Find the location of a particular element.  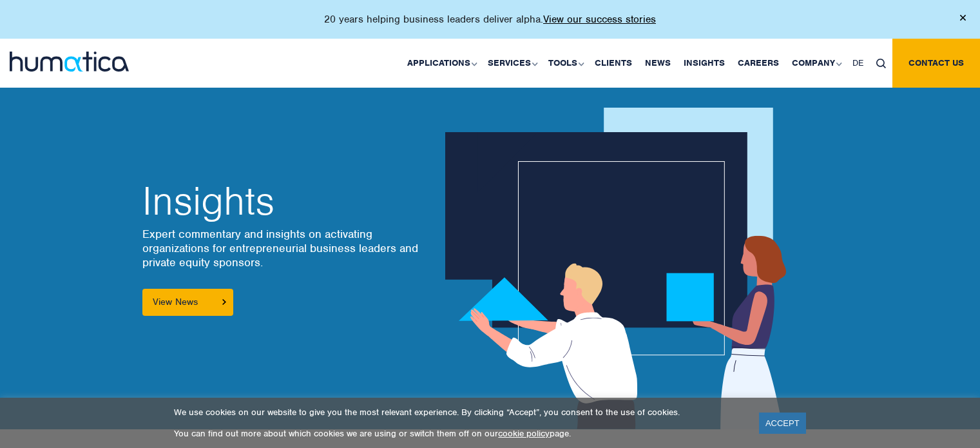

a: Services is located at coordinates (511, 63).